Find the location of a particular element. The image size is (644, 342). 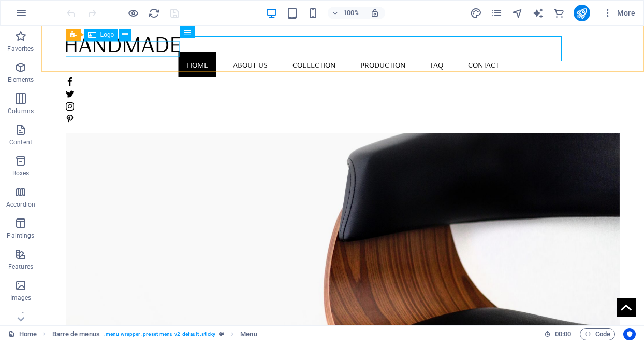

font: Features is located at coordinates (21, 266).